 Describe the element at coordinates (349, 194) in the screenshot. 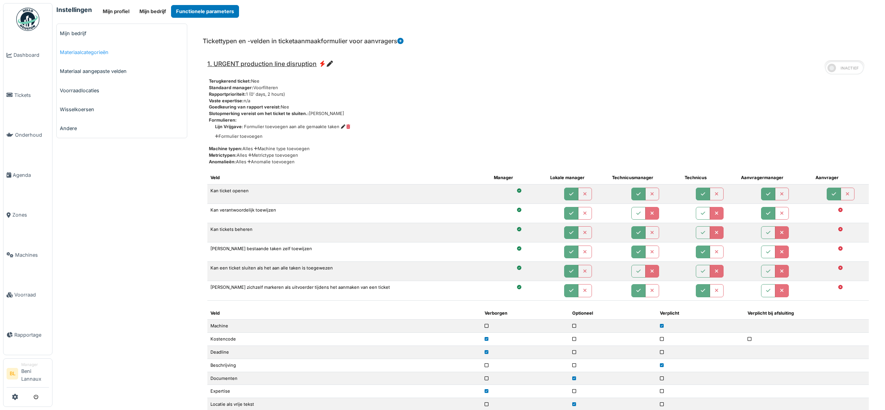

I see `td: Kan ticket openen` at that location.